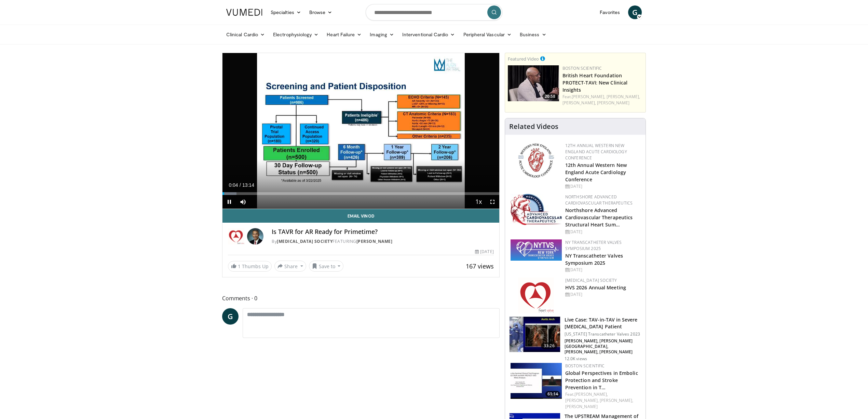 Image resolution: width=868 pixels, height=419 pixels. I want to click on span: 13:14, so click(248, 185).